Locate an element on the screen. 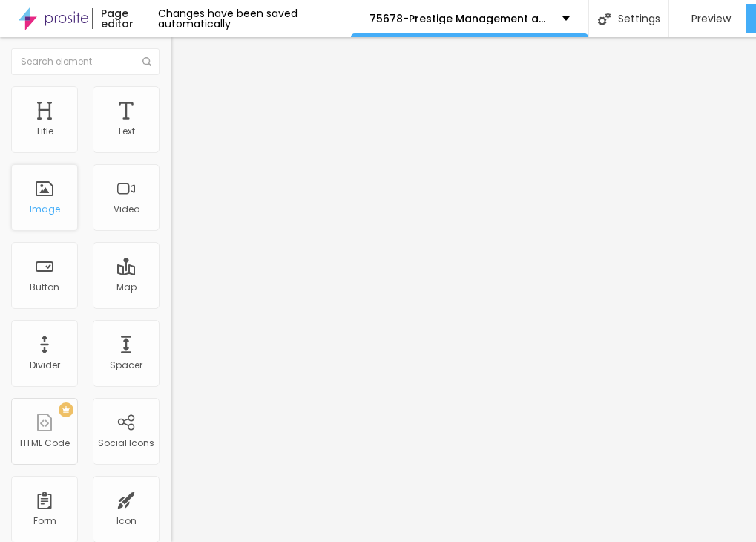  div: Map is located at coordinates (127, 287).